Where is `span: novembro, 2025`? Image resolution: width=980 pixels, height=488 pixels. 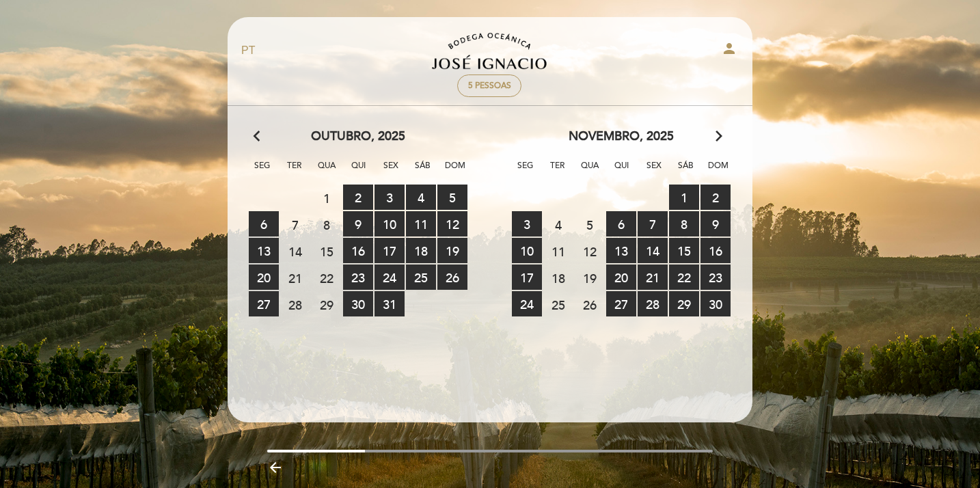
span: novembro, 2025 is located at coordinates (621, 136).